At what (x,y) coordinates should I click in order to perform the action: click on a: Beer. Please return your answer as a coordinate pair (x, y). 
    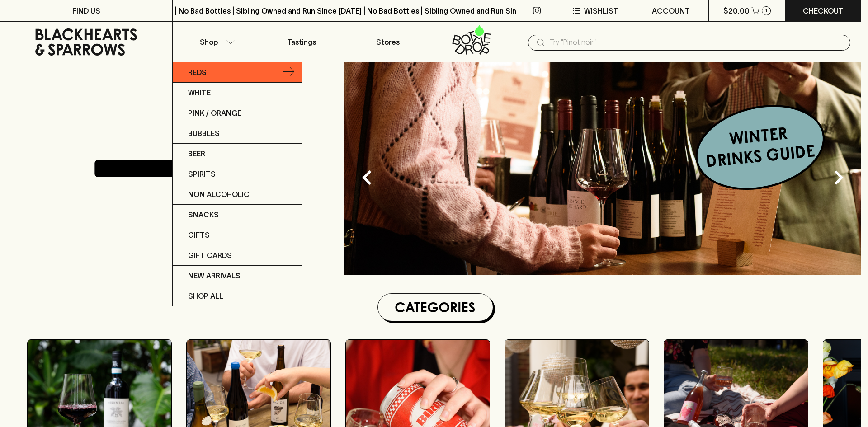
    Looking at the image, I should click on (237, 154).